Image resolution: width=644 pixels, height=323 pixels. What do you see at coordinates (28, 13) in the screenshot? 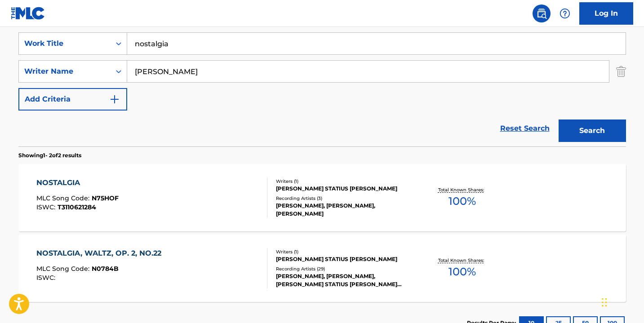
I see `img: MLC Logo` at bounding box center [28, 13].